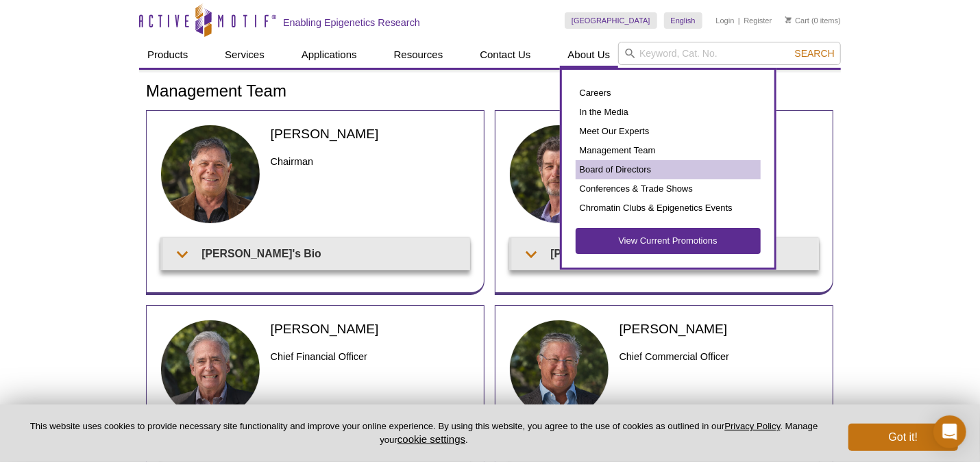  Describe the element at coordinates (757, 20) in the screenshot. I see `a: Register` at that location.